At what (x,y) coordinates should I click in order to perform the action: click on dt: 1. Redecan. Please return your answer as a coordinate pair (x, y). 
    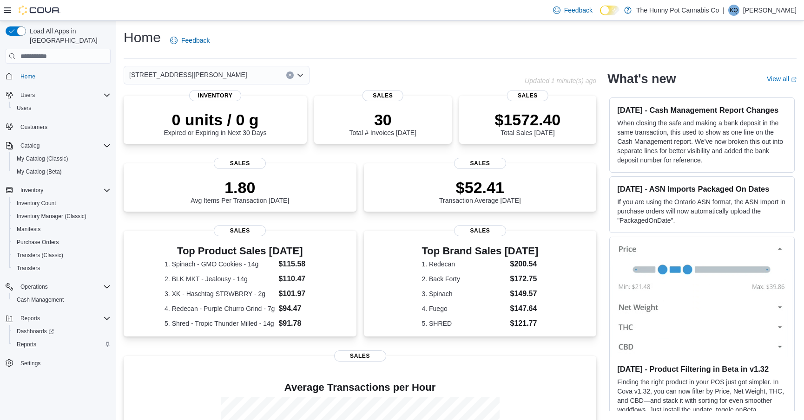
    Looking at the image, I should click on (464, 264).